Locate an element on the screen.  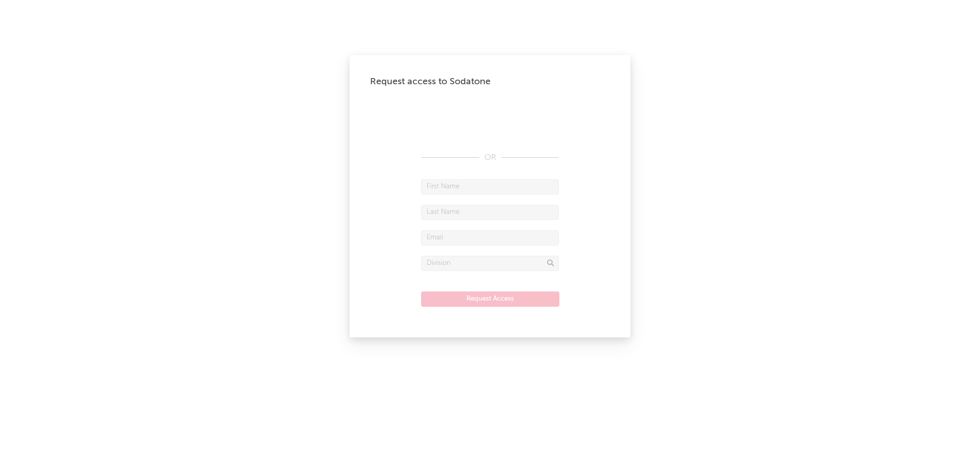
input: First Name is located at coordinates (490, 187).